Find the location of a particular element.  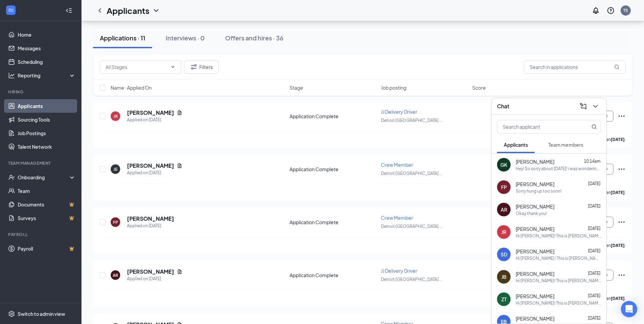

div: SD is located at coordinates (503, 254).